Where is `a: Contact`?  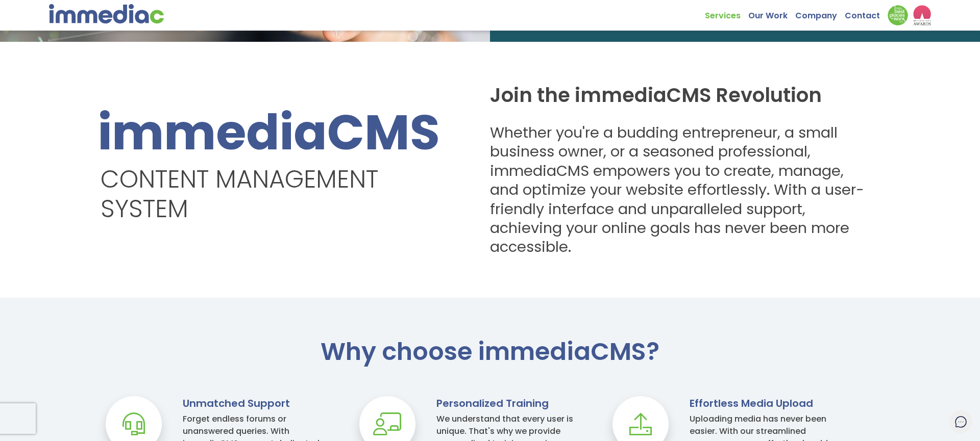
a: Contact is located at coordinates (866, 13).